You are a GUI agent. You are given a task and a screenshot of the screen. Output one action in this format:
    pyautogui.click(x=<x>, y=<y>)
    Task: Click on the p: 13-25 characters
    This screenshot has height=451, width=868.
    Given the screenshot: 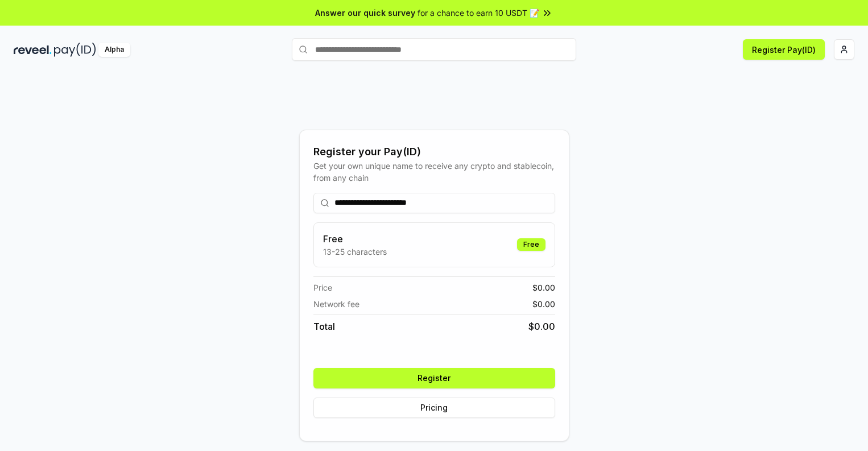 What is the action you would take?
    pyautogui.click(x=355, y=251)
    